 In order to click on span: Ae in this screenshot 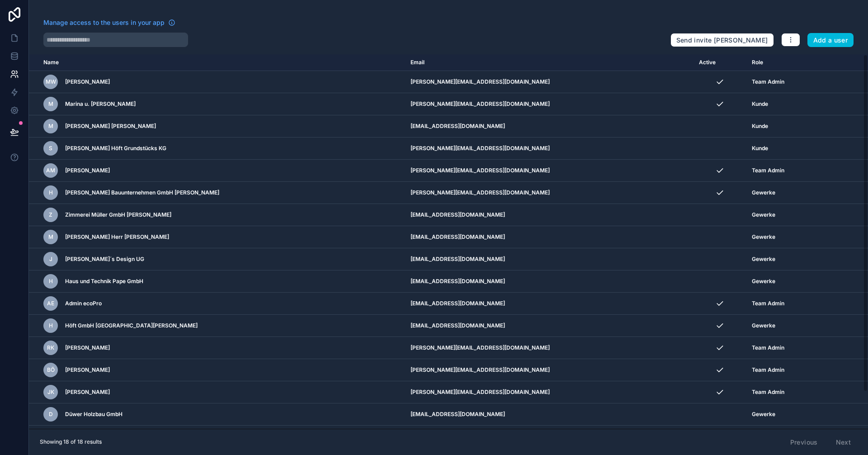, I will do `click(51, 304)`.